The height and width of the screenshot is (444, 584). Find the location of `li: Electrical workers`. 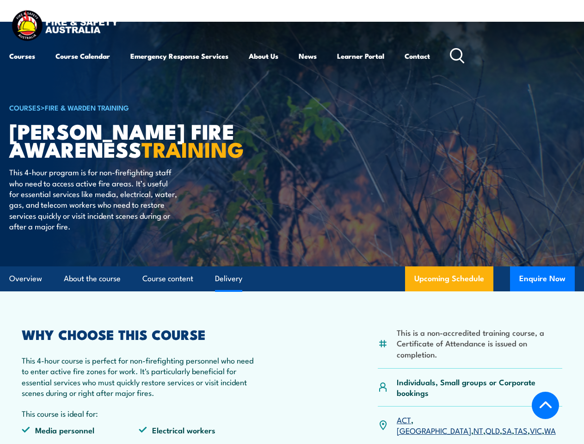

li: Electrical workers is located at coordinates (197, 430).